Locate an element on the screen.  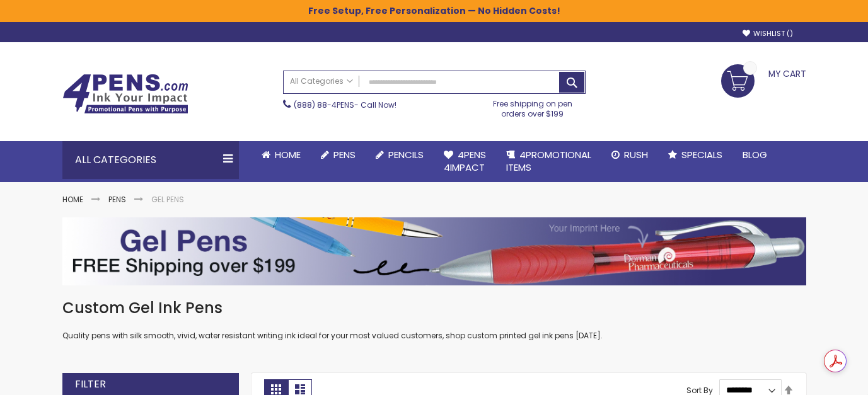
span: Home is located at coordinates (288, 154).